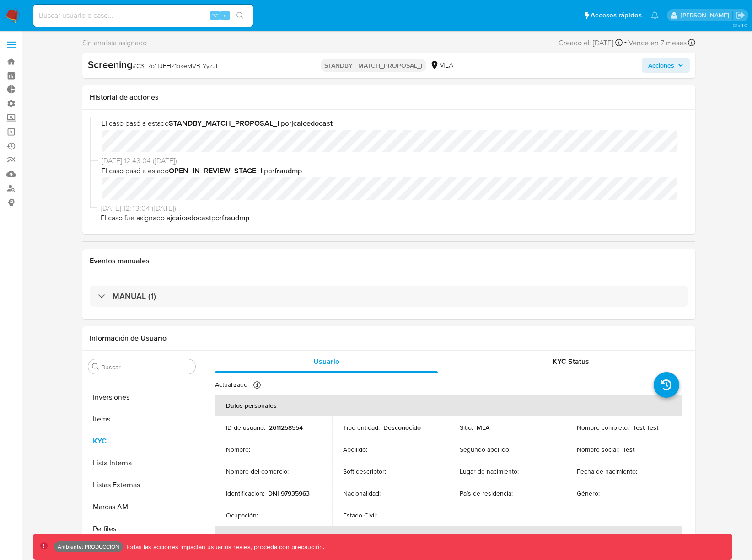 This screenshot has height=560, width=752. What do you see at coordinates (389, 261) in the screenshot?
I see `h1: Eventos manuales` at bounding box center [389, 261].